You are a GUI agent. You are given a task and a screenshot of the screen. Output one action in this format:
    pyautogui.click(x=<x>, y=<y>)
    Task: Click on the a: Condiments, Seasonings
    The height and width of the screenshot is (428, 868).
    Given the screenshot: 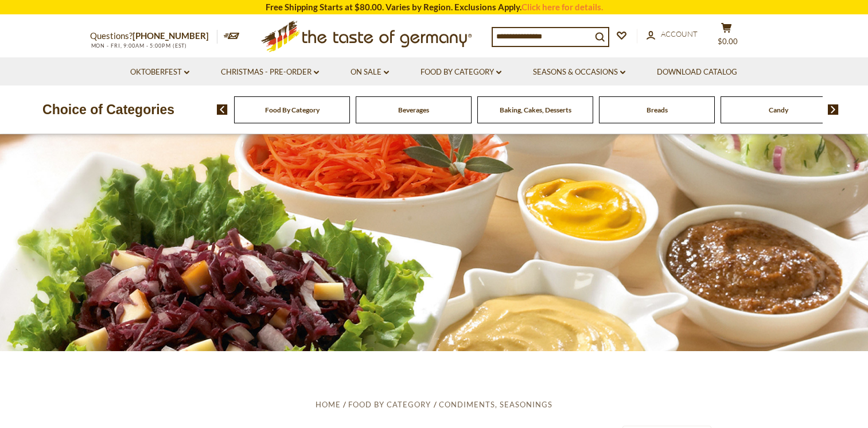 What is the action you would take?
    pyautogui.click(x=496, y=404)
    